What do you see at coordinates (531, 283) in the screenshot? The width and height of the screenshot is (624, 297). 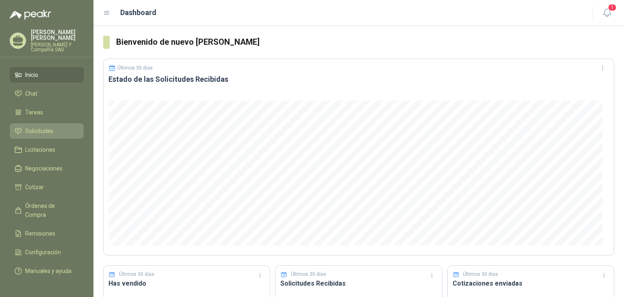 I see `h3: Cotizaciones enviadas` at bounding box center [531, 283].